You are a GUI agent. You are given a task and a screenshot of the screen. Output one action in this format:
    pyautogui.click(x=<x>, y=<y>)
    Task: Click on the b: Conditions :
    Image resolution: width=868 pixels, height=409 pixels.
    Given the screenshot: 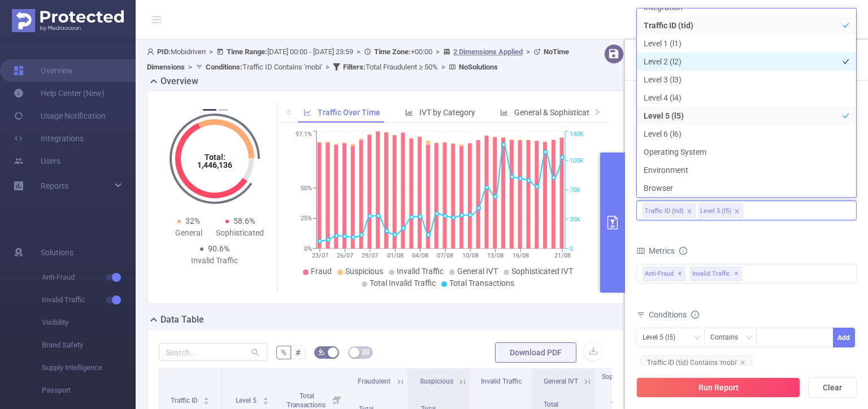 What is the action you would take?
    pyautogui.click(x=224, y=67)
    